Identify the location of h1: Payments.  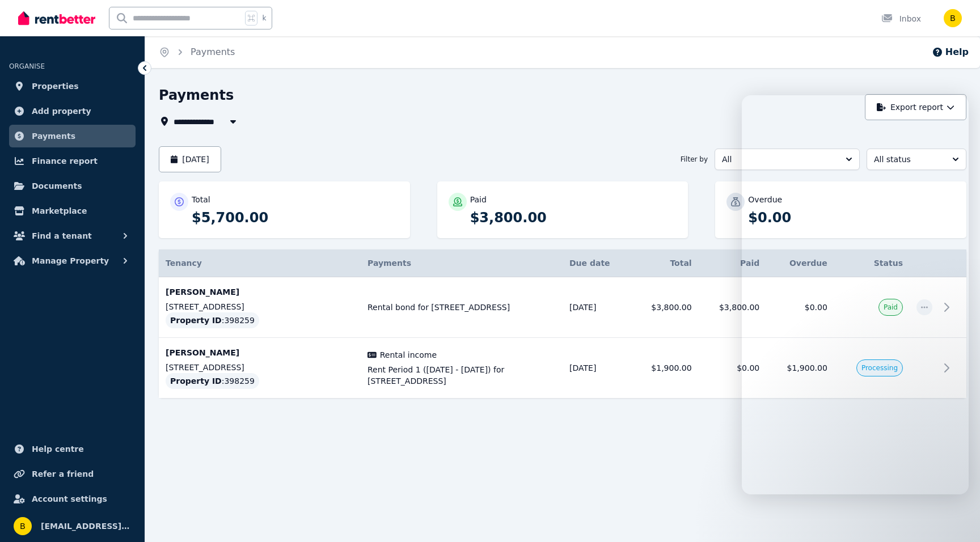
(197, 95).